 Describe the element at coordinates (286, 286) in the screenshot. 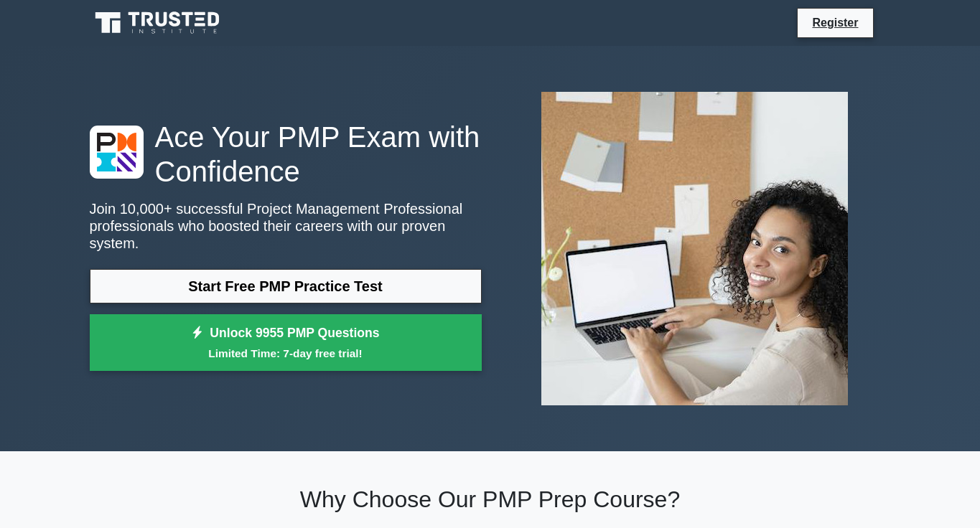

I see `a: Start Free PMP Practice Test` at that location.